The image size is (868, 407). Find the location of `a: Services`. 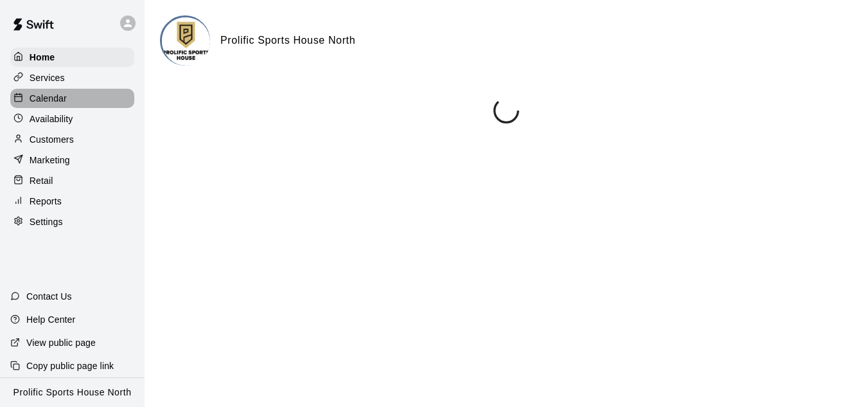

a: Services is located at coordinates (72, 78).